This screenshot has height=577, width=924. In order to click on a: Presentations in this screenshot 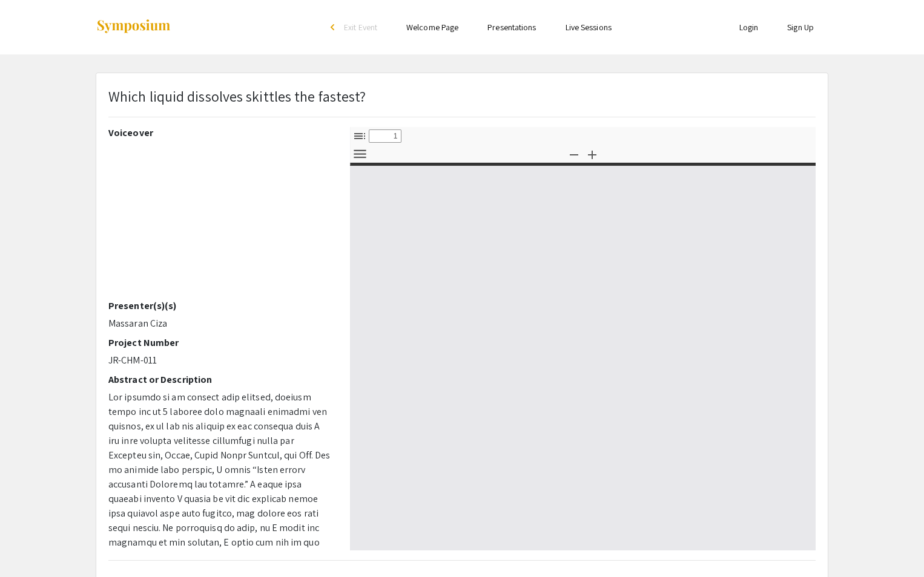, I will do `click(511, 27)`.